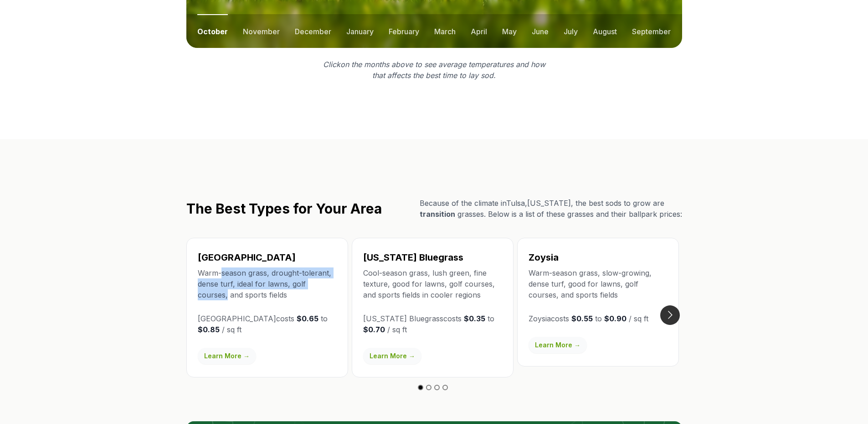  Describe the element at coordinates (313, 31) in the screenshot. I see `button: december` at that location.